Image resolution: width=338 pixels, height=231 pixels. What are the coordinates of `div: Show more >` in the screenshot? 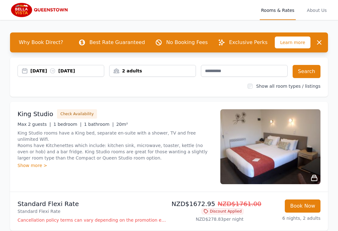 It's located at (115, 166).